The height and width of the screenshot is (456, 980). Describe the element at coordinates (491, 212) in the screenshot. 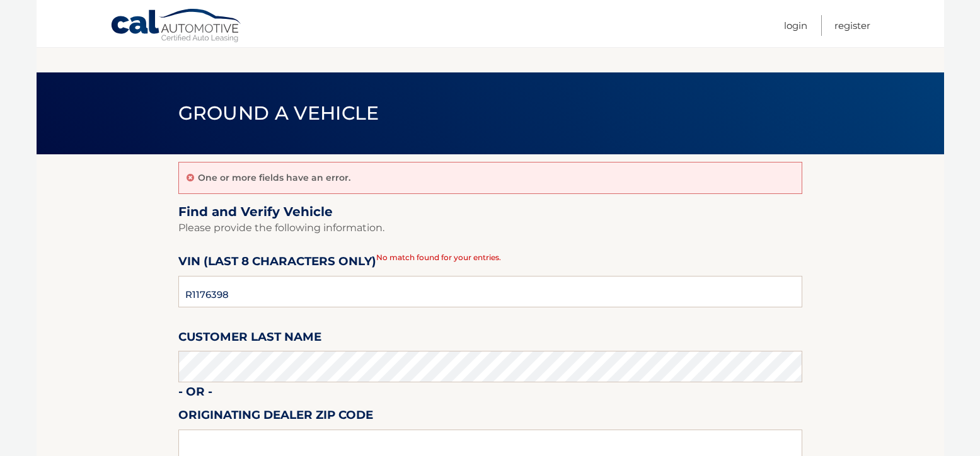

I see `h2: Find and Verify Vehicle` at that location.